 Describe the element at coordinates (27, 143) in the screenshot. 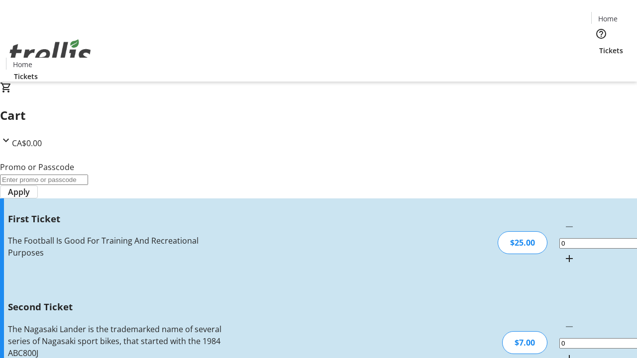

I see `span: CA$0.00` at that location.